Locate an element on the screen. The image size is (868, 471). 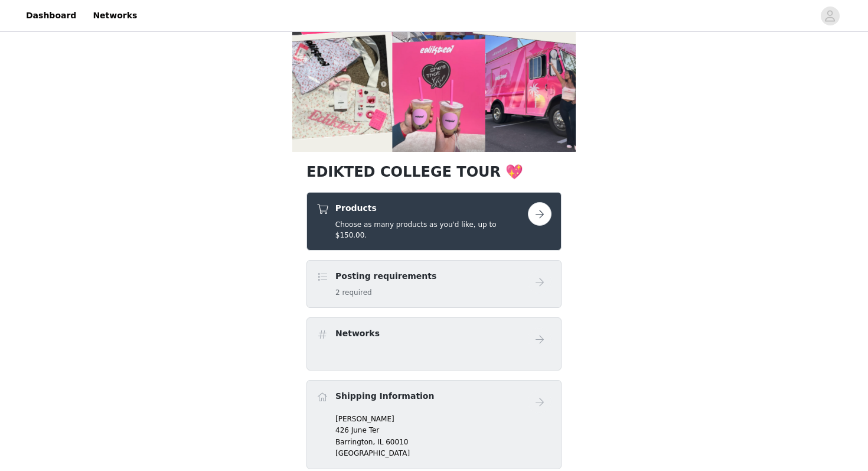
h4: Shipping Information is located at coordinates (384, 396).